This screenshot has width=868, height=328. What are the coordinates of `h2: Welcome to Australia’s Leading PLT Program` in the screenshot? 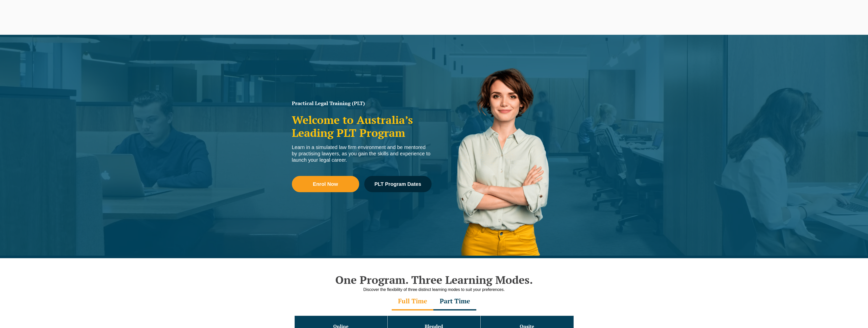 It's located at (362, 126).